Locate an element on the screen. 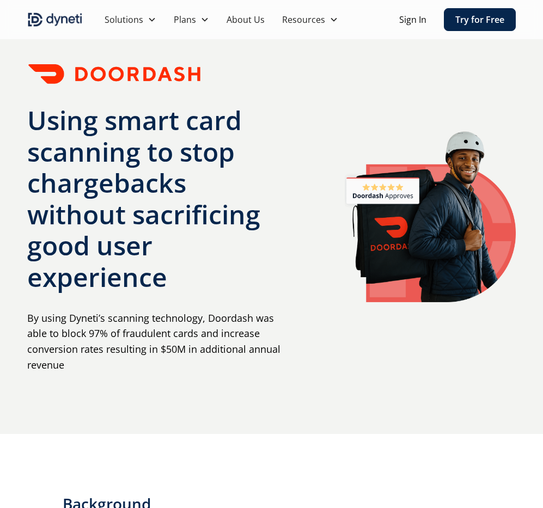 This screenshot has height=508, width=543. h1: Using smart card scanning to stop chargebacks without sacrificing good user experience is located at coordinates (155, 199).